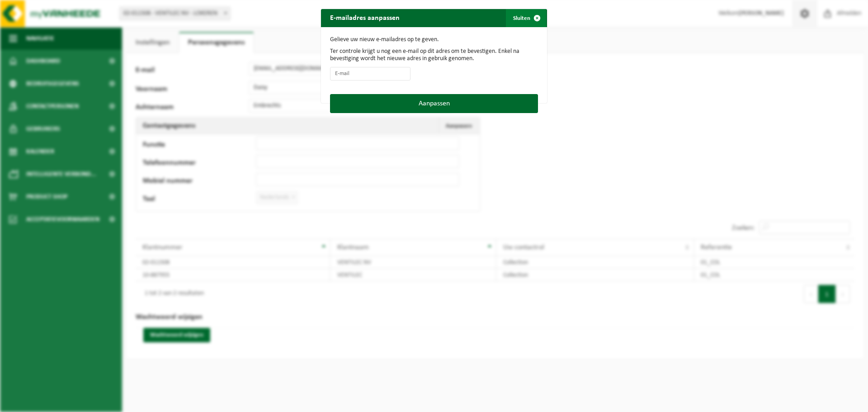  Describe the element at coordinates (365, 17) in the screenshot. I see `h2: E-mailadres aanpassen` at that location.